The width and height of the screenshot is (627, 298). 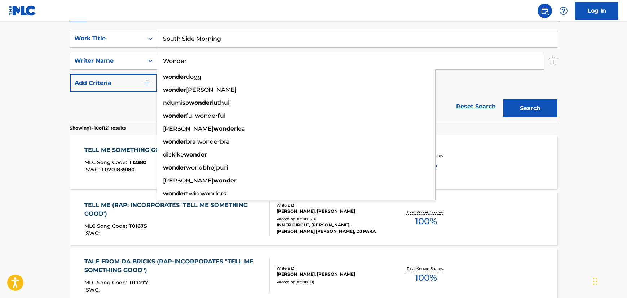 I want to click on span: twin wonders, so click(x=206, y=194).